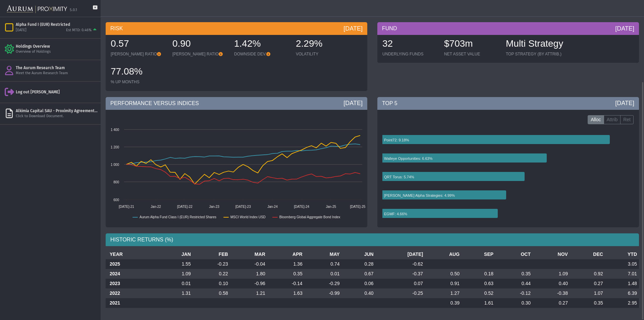 The height and width of the screenshot is (320, 644). What do you see at coordinates (622, 293) in the screenshot?
I see `td: 6.39` at bounding box center [622, 293].